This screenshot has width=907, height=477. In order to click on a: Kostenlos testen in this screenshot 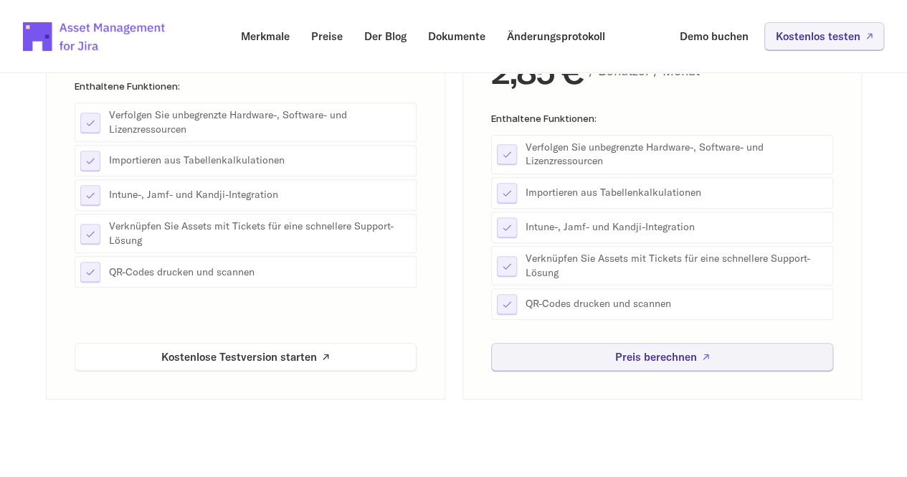, I will do `click(824, 36)`.